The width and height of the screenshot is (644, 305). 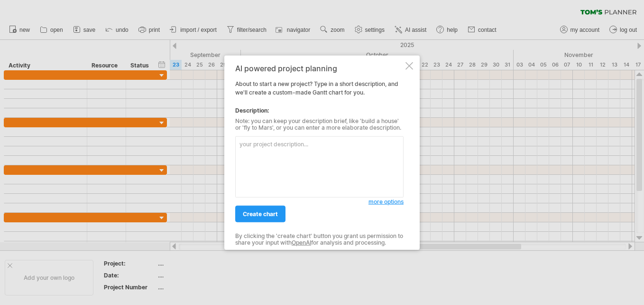 I want to click on a: more options, so click(x=386, y=202).